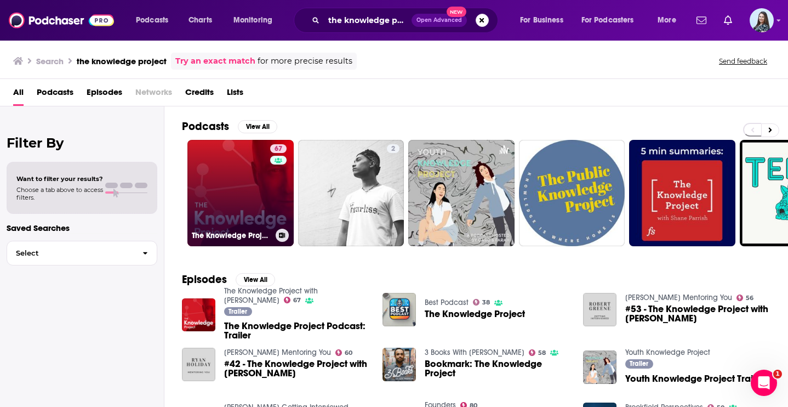 The width and height of the screenshot is (788, 407). What do you see at coordinates (200, 20) in the screenshot?
I see `span: Charts` at bounding box center [200, 20].